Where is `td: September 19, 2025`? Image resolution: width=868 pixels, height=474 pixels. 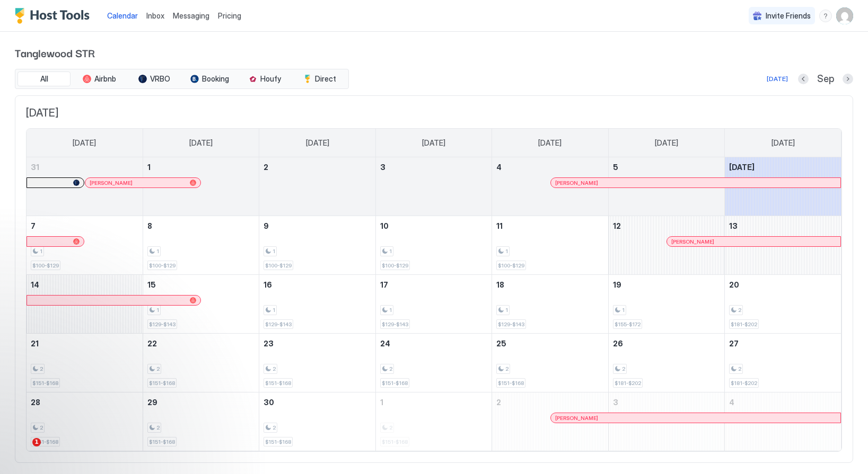 td: September 19, 2025 is located at coordinates (666, 304).